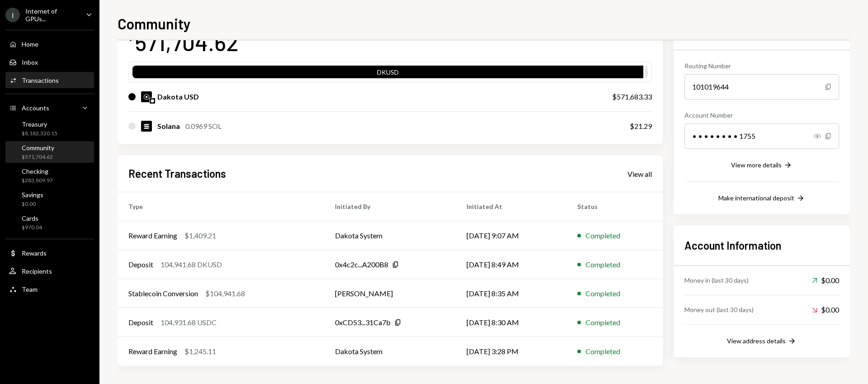  I want to click on div: Rewards, so click(34, 253).